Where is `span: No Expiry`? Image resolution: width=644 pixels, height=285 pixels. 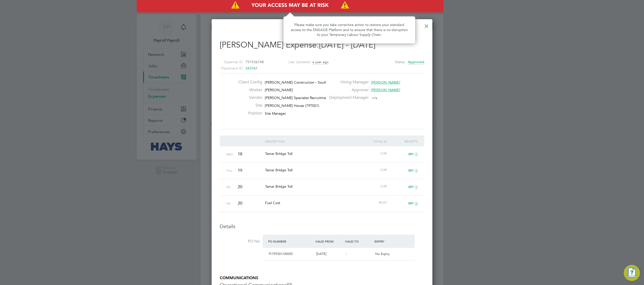
span: No Expiry is located at coordinates (382, 254).